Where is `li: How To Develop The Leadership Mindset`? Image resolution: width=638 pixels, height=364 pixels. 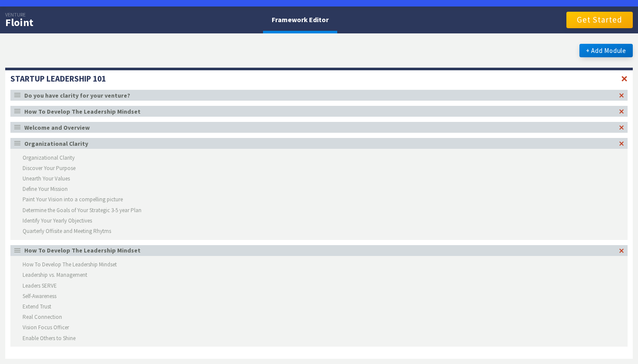 li: How To Develop The Leadership Mindset is located at coordinates (319, 265).